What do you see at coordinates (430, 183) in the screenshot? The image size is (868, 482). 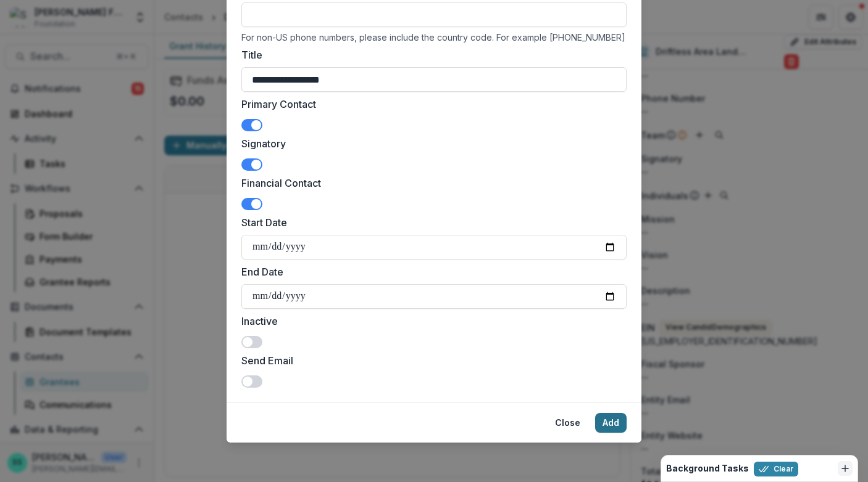 I see `label: Financial Contact` at bounding box center [430, 183].